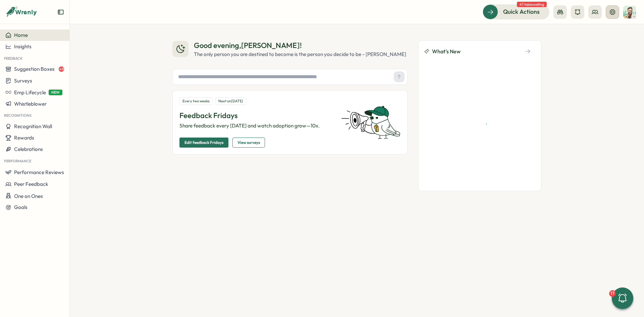 This screenshot has width=644, height=317. I want to click on span: Quick Actions, so click(521, 12).